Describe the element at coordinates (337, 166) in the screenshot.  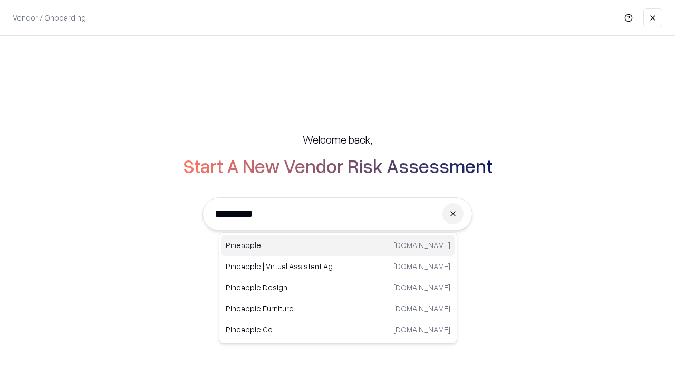
I see `h2: Start A New Vendor Risk Assessment` at that location.